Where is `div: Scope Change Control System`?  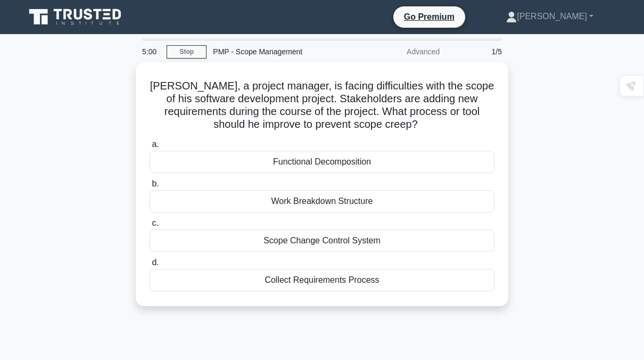 div: Scope Change Control System is located at coordinates (322, 241).